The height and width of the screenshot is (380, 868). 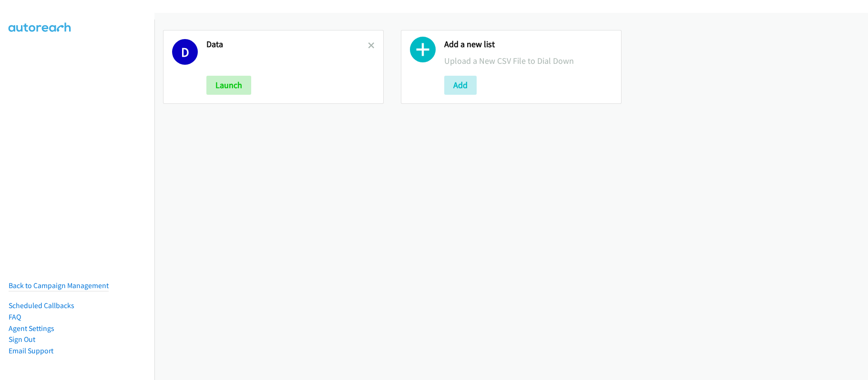 I want to click on a: FAQ, so click(x=15, y=317).